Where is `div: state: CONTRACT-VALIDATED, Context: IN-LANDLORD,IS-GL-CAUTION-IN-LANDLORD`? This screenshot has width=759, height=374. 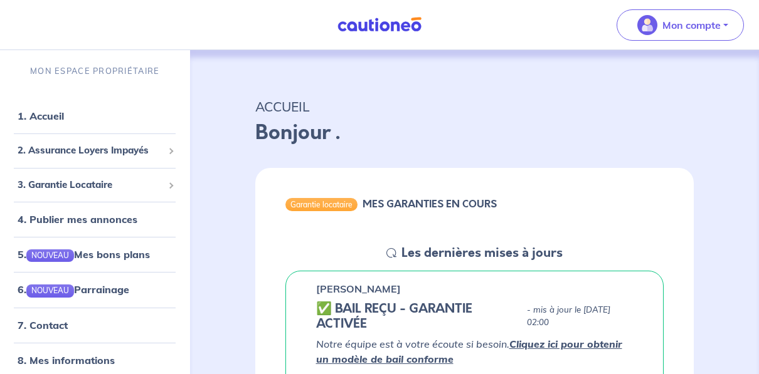 div: state: CONTRACT-VALIDATED, Context: IN-LANDLORD,IS-GL-CAUTION-IN-LANDLORD is located at coordinates (475, 317).